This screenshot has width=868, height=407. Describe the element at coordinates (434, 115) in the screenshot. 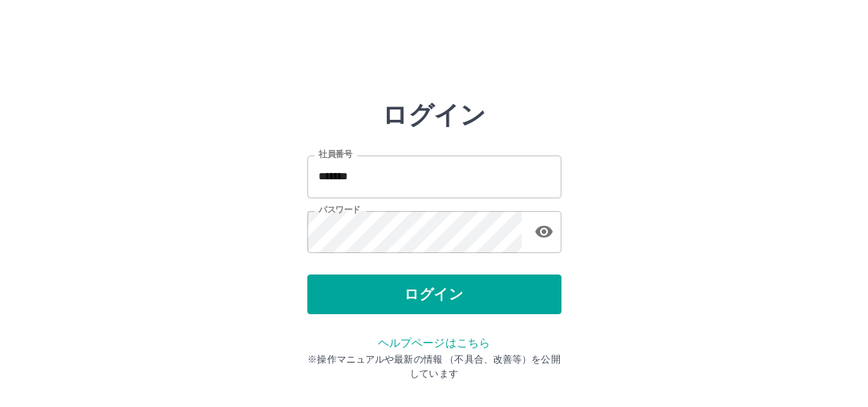

I see `h2: ログイン` at that location.